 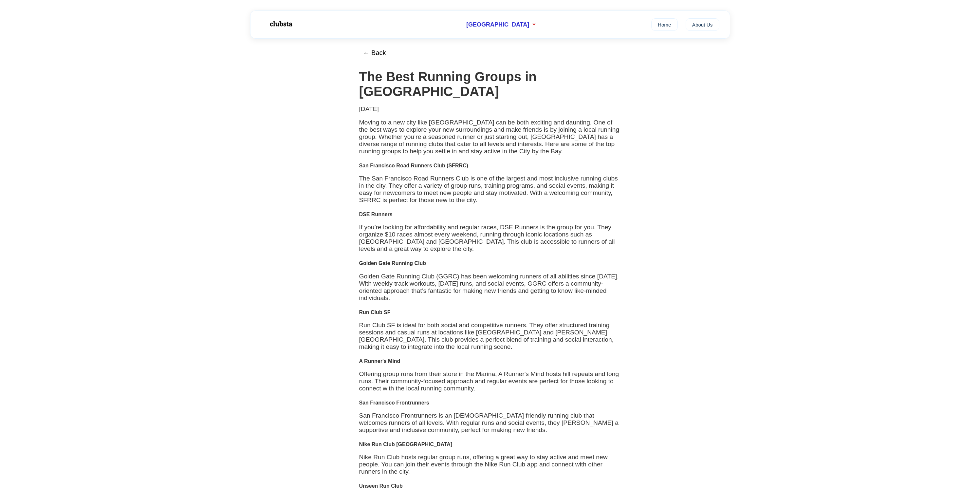 What do you see at coordinates (490, 312) in the screenshot?
I see `h4: Run Club SF` at bounding box center [490, 312].